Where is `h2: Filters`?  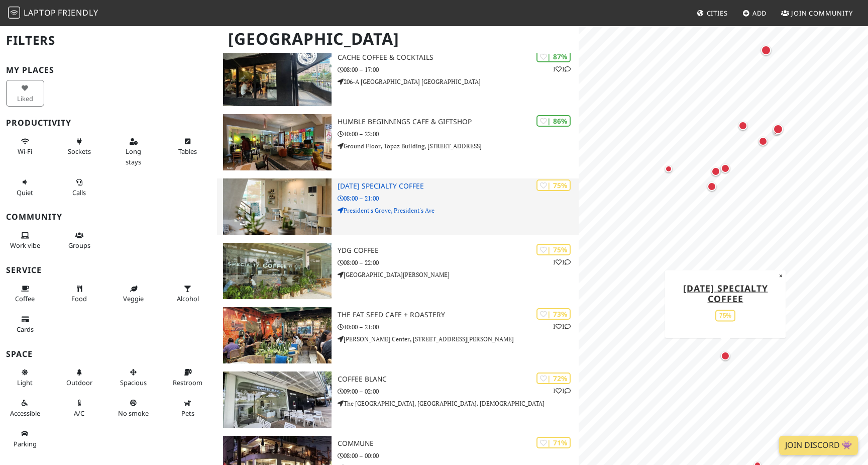 h2: Filters is located at coordinates (108, 41).